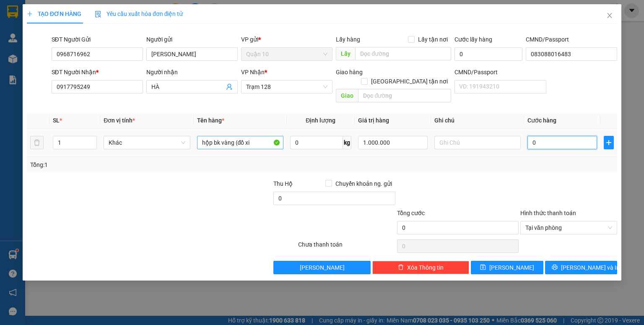 Image resolution: width=644 pixels, height=325 pixels. Describe the element at coordinates (240, 143) in the screenshot. I see `input: VD: Bàn, Ghế` at that location.